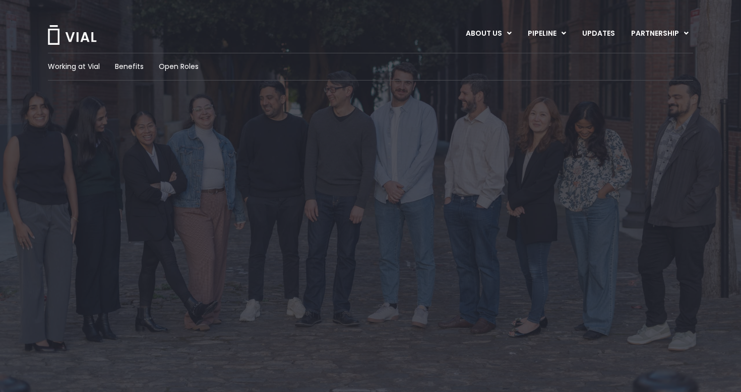  I want to click on span: Working at Vial, so click(74, 67).